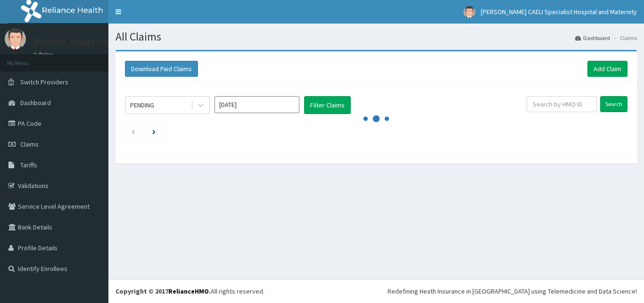  I want to click on a: Next page, so click(154, 131).